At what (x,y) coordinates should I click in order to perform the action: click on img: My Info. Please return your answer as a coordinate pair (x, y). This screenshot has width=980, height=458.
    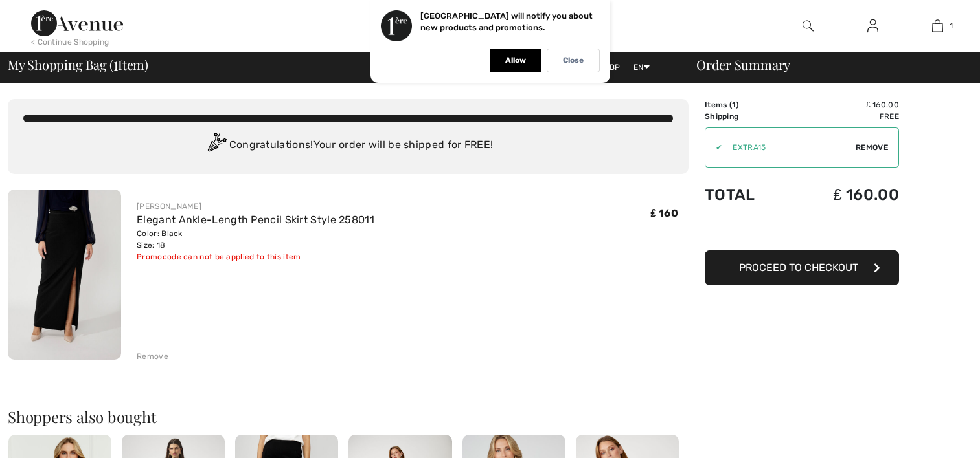
    Looking at the image, I should click on (873, 26).